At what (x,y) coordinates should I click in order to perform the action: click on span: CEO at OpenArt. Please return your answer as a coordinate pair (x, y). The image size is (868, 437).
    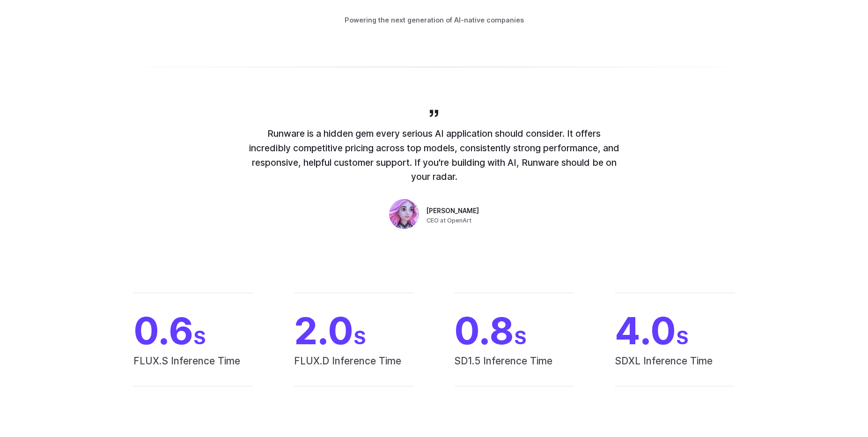
    Looking at the image, I should click on (449, 221).